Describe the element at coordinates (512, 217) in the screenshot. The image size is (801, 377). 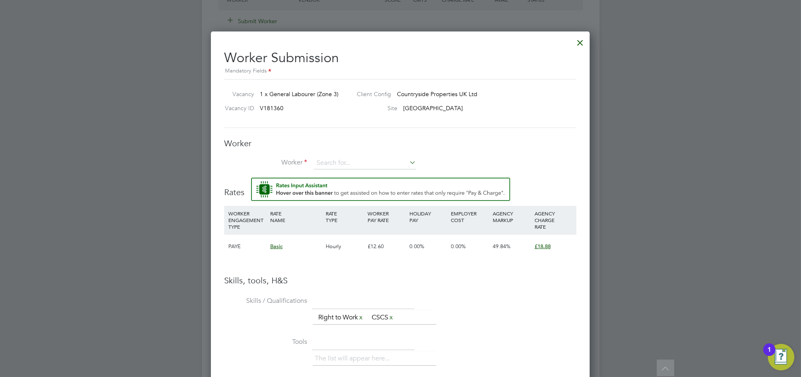
I see `div: AGENCY MARKUP` at that location.